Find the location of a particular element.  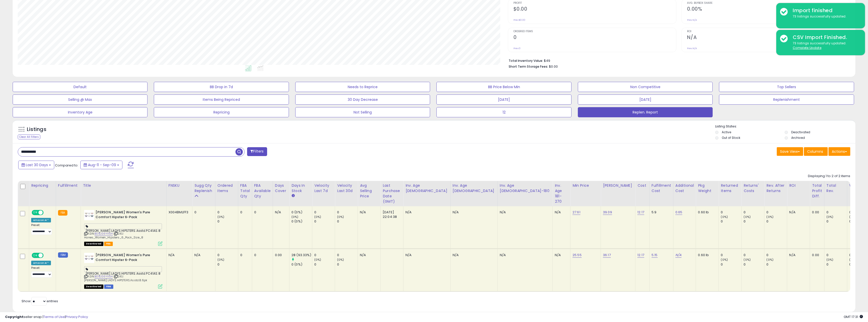

div: Rev. After Returns is located at coordinates (776, 188).